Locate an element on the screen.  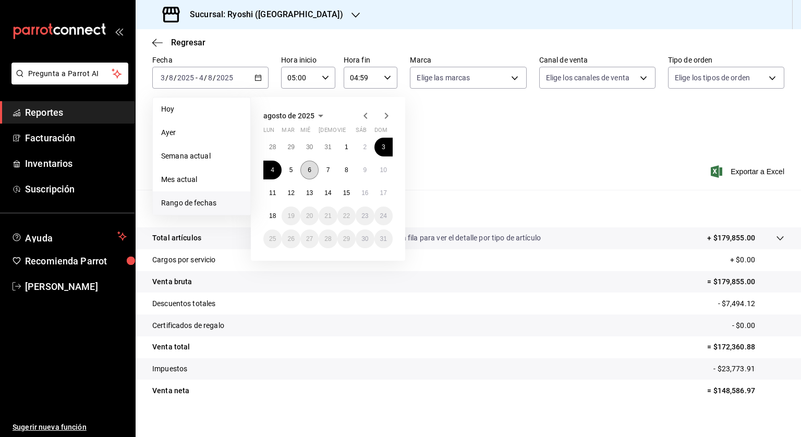
span: Regresar is located at coordinates (188, 42).